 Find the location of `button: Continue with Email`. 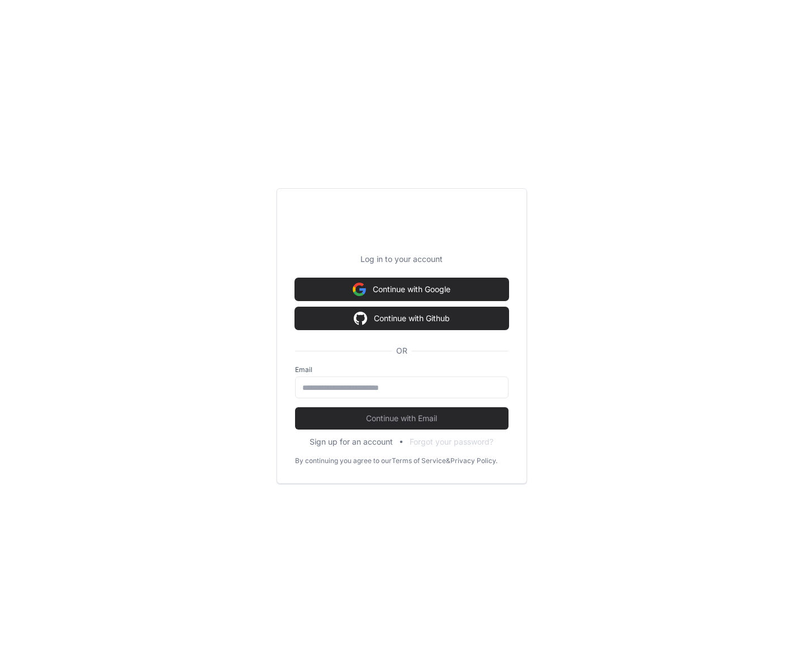

button: Continue with Email is located at coordinates (402, 419).